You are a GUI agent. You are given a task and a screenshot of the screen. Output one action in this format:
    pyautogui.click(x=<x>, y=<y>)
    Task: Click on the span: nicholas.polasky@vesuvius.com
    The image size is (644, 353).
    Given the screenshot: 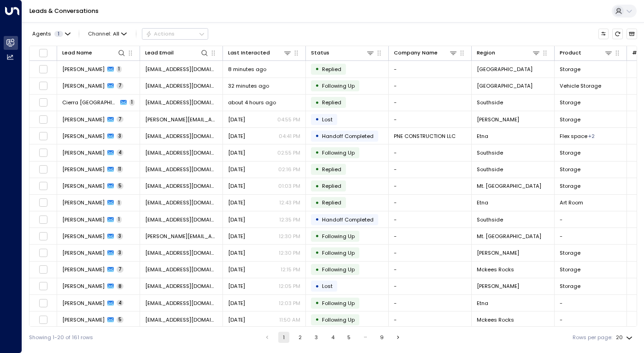 What is the action you would take?
    pyautogui.click(x=181, y=120)
    